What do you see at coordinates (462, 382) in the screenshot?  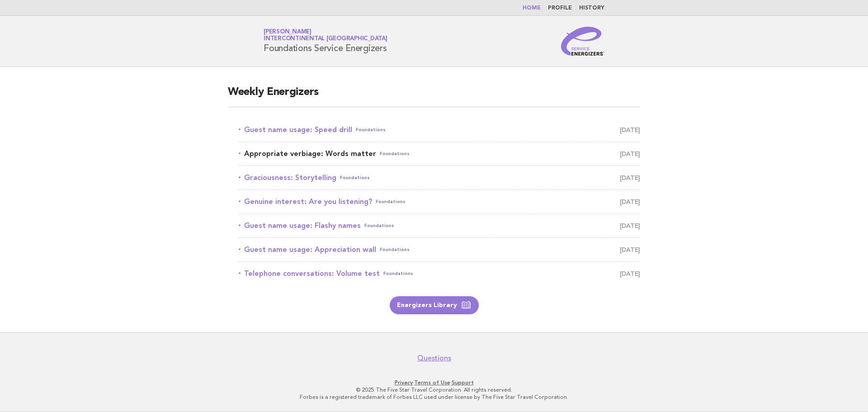 I see `a: Support` at bounding box center [462, 382].